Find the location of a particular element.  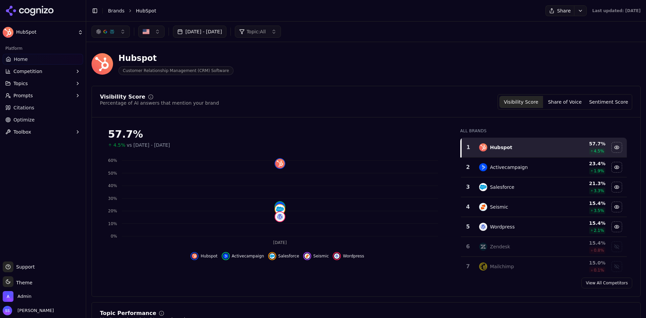

button: Show zendesk data is located at coordinates (617, 247).